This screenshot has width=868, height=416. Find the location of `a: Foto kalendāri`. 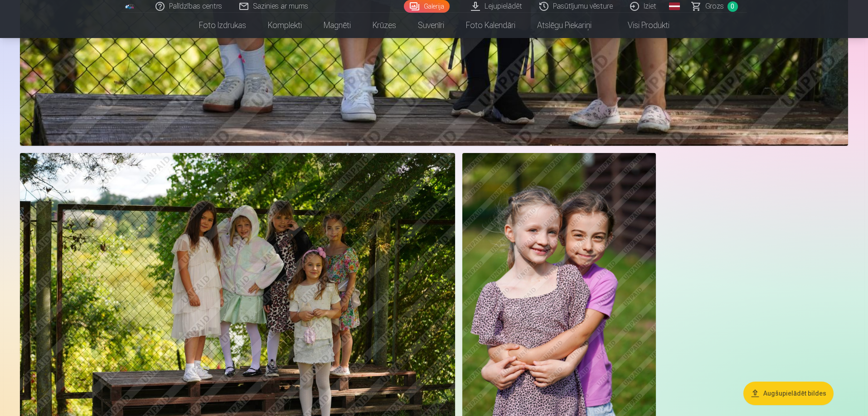

a: Foto kalendāri is located at coordinates (491, 25).